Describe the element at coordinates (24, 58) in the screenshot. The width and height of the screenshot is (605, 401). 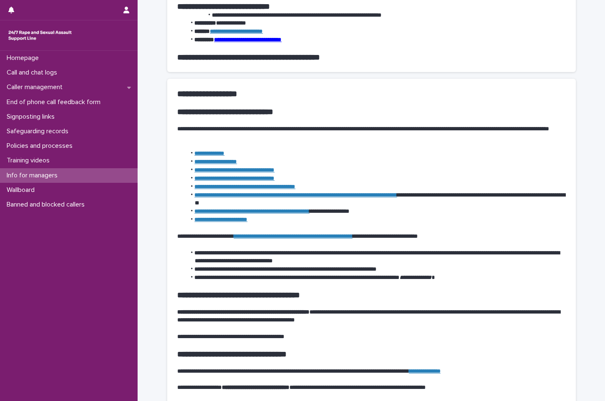
I see `p: Homepage` at that location.